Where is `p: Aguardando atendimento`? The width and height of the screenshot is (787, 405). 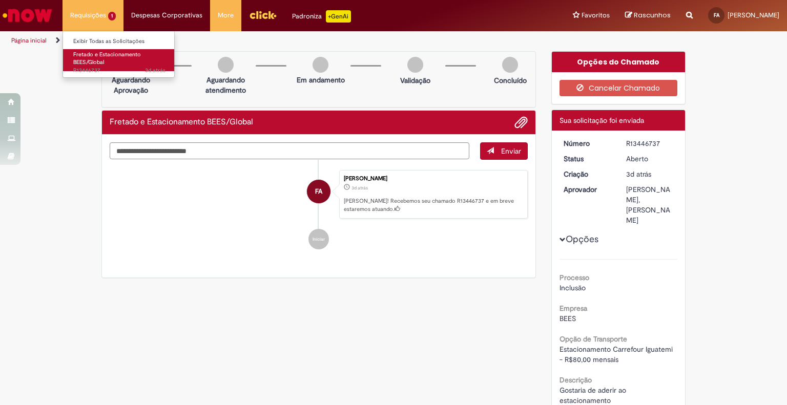
p: Aguardando atendimento is located at coordinates (225, 85).